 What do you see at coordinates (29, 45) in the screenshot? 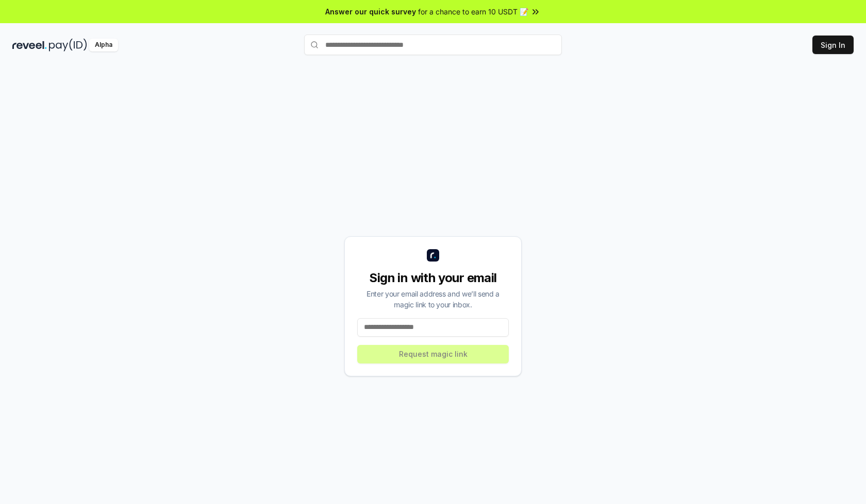
I see `img: reveel_dark` at bounding box center [29, 45].